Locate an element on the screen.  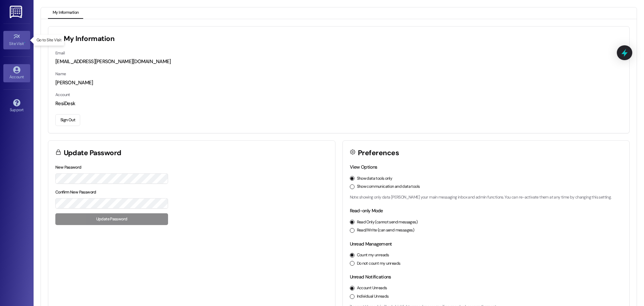
h3: Update Password is located at coordinates (92, 153).